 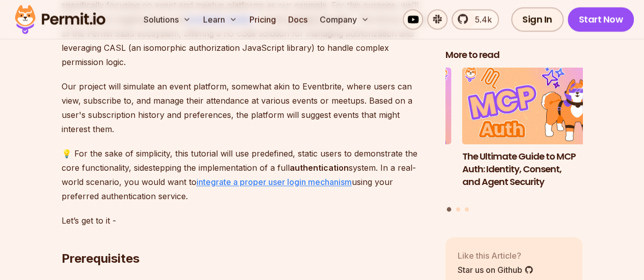 What do you see at coordinates (383, 106) in the screenshot?
I see `img: Human-in-the-Loop for AI Agents: Best Practices, Frameworks, Use Cases, and Demo` at bounding box center [383, 106].